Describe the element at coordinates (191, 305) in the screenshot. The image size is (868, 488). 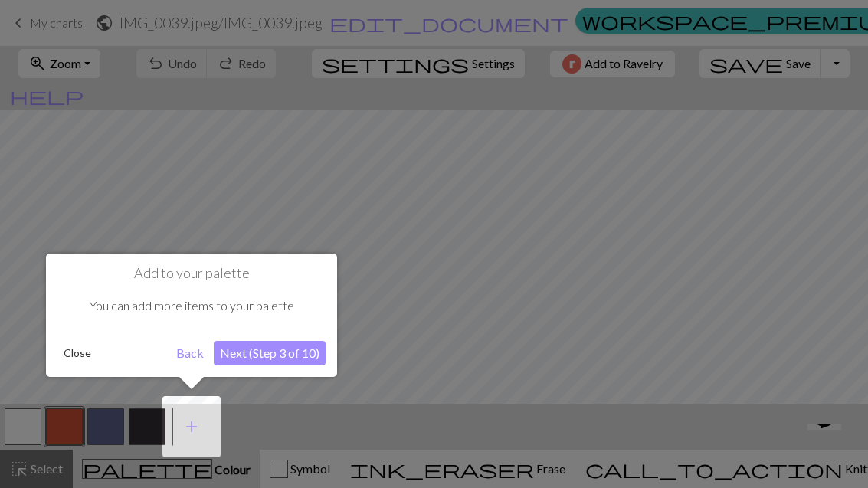
I see `div: You can add more items to your palette` at that location.